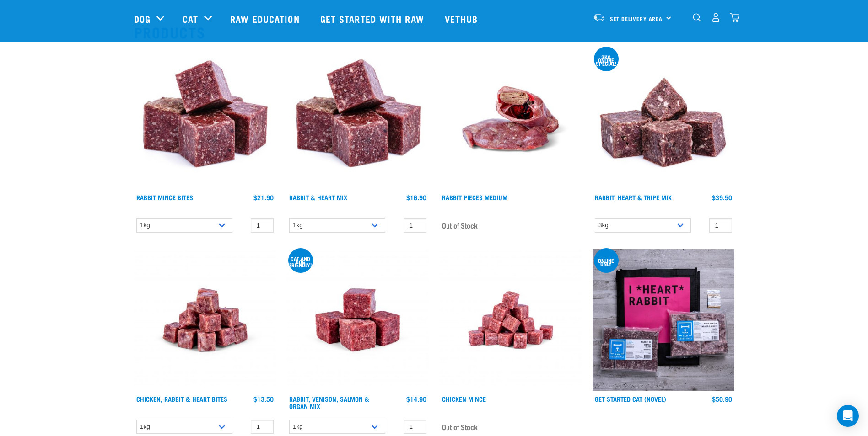  I want to click on a: Vethub, so click(463, 19).